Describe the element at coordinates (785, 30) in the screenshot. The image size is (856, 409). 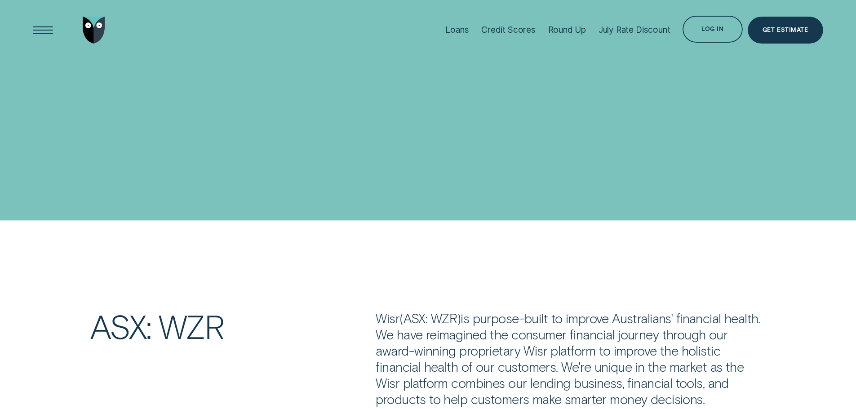
I see `a: Get Estimate` at that location.